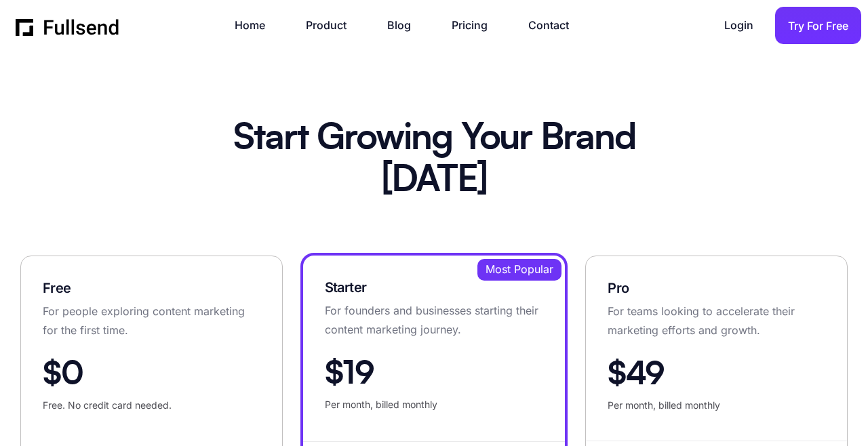 Image resolution: width=868 pixels, height=446 pixels. I want to click on h5: Free, so click(151, 288).